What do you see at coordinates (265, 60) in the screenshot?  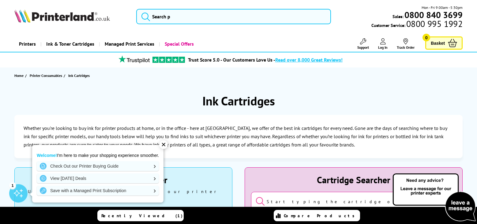 I see `a: Trust Score 5.0 - Our Customers Love Us -Read over 8,000 Great Reviews!` at bounding box center [265, 60].